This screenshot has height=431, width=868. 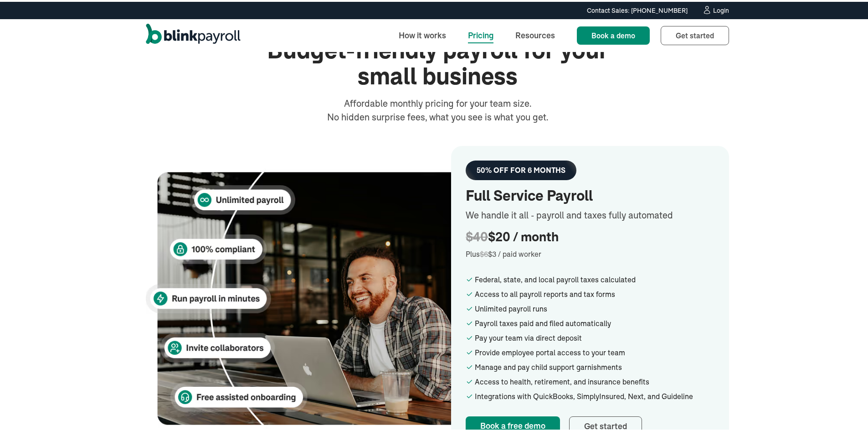 I want to click on div: Provide employee portal access to your team, so click(x=594, y=351).